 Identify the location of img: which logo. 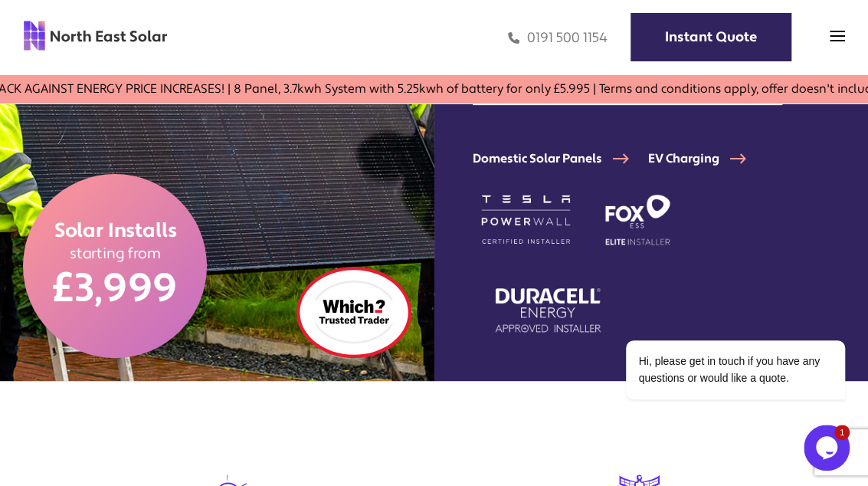
(354, 312).